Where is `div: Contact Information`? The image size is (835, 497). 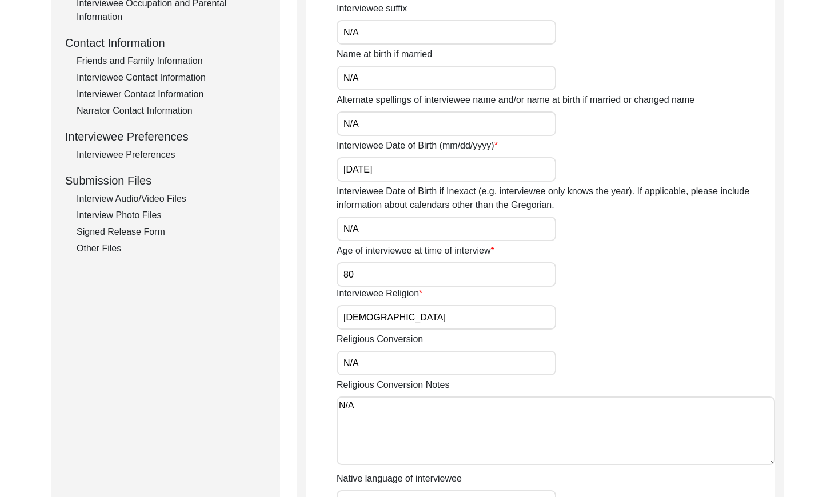
div: Contact Information is located at coordinates (166, 43).